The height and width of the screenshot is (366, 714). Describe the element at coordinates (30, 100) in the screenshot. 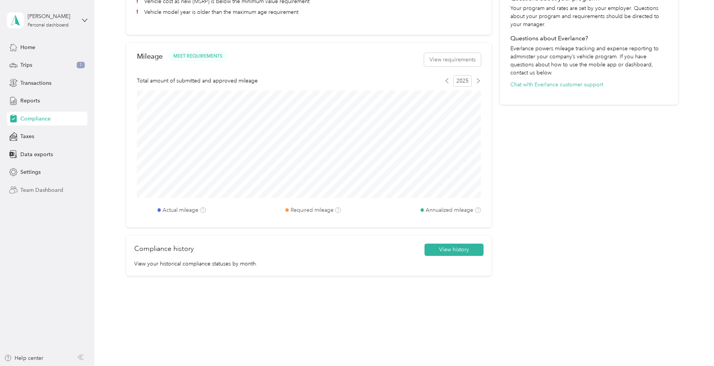

I see `span: Reports` at that location.